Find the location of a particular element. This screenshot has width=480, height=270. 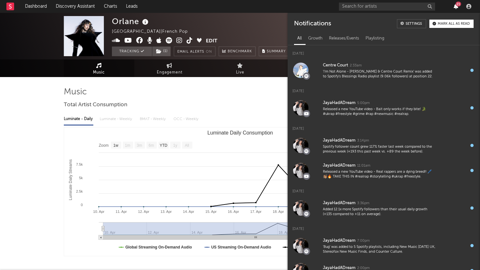

text: 13. Apr is located at coordinates (166, 211).